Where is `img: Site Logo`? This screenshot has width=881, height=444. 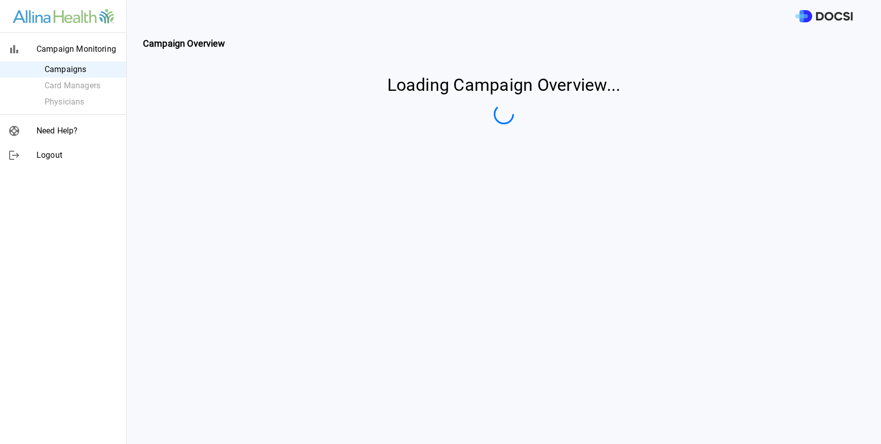 img: Site Logo is located at coordinates (63, 16).